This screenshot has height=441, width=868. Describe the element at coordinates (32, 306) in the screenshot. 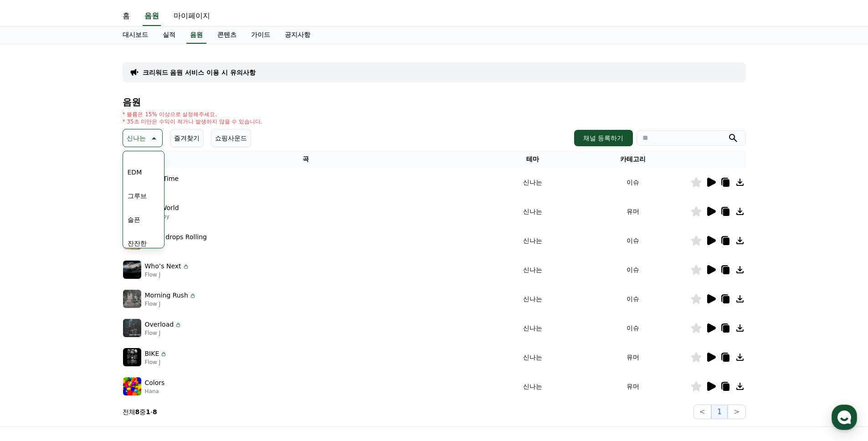

I see `span: 홈` at that location.